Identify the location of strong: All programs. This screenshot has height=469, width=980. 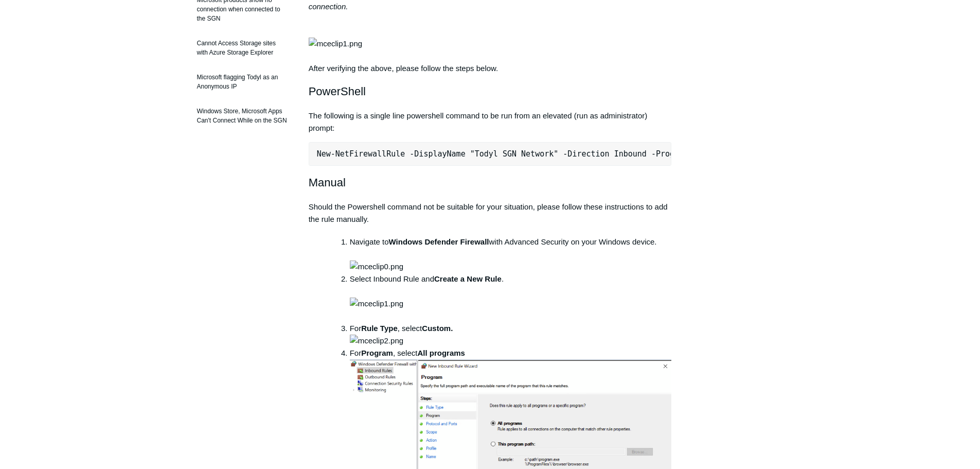
(441, 352).